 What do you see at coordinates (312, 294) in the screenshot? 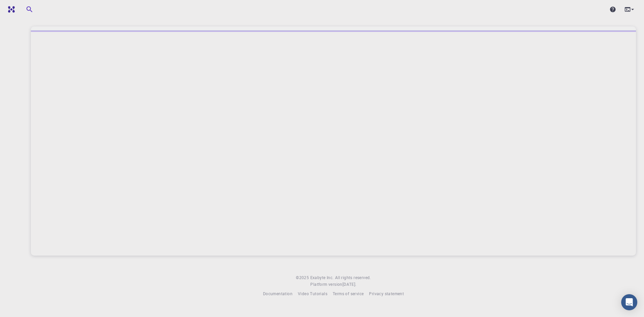
I see `span: Video Tutorials` at bounding box center [312, 294].